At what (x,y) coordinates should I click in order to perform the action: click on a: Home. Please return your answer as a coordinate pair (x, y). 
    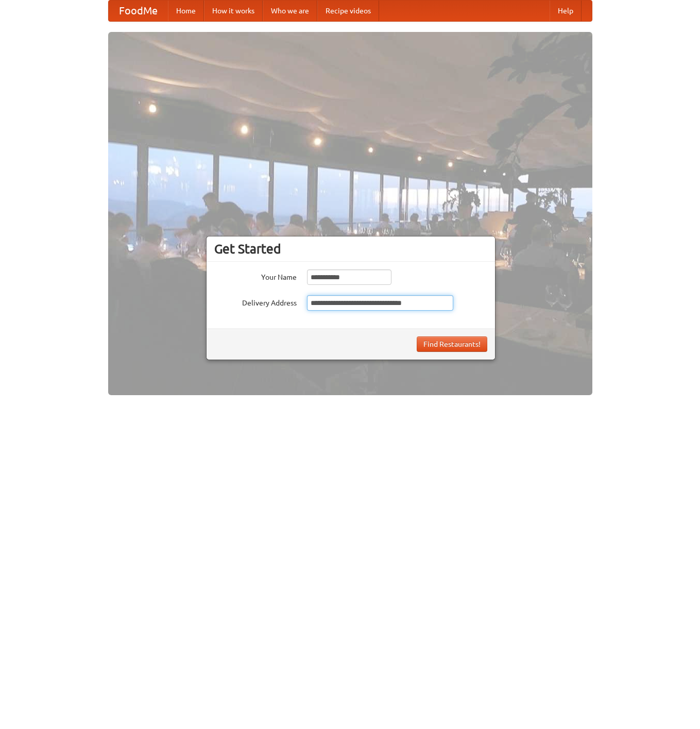
    Looking at the image, I should click on (186, 11).